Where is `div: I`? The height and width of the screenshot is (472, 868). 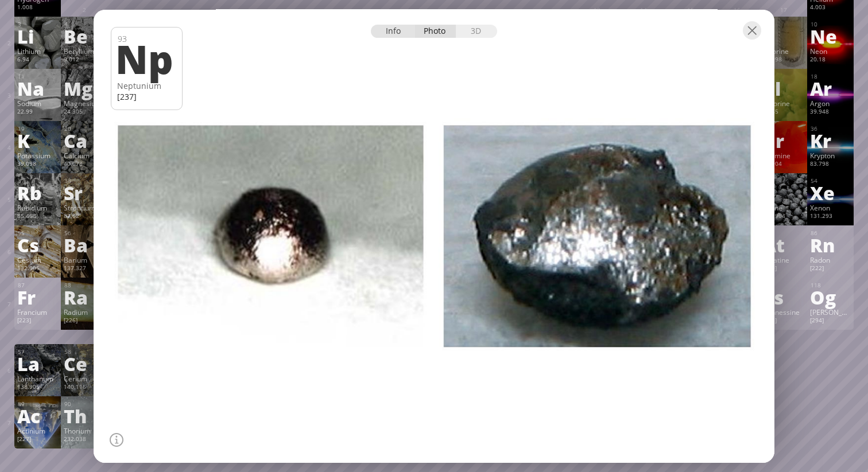
div: I is located at coordinates (783, 193).